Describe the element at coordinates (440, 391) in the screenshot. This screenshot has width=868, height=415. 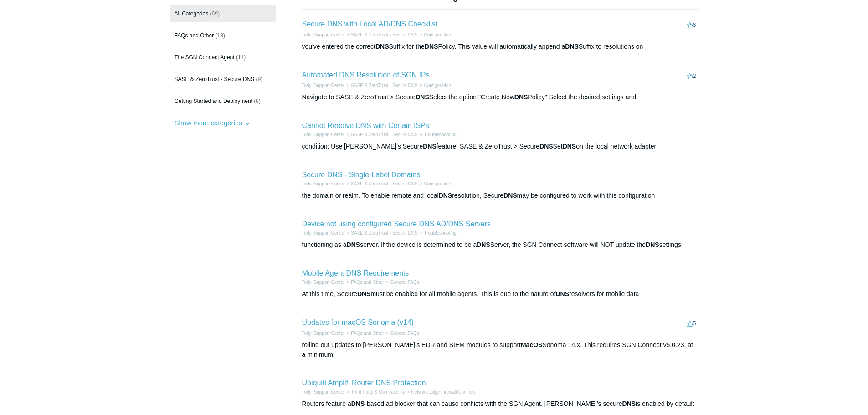
I see `li: Network Edge Firewall Conflicts` at that location.